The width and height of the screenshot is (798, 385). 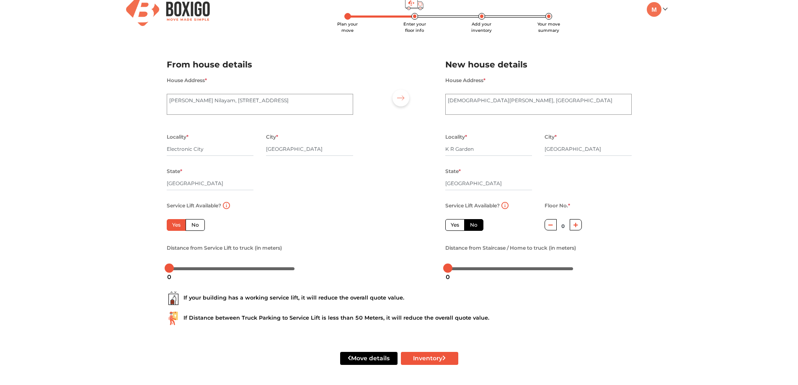 What do you see at coordinates (224, 248) in the screenshot?
I see `label: Distance from Service Lift to truck (in meters)` at bounding box center [224, 248].